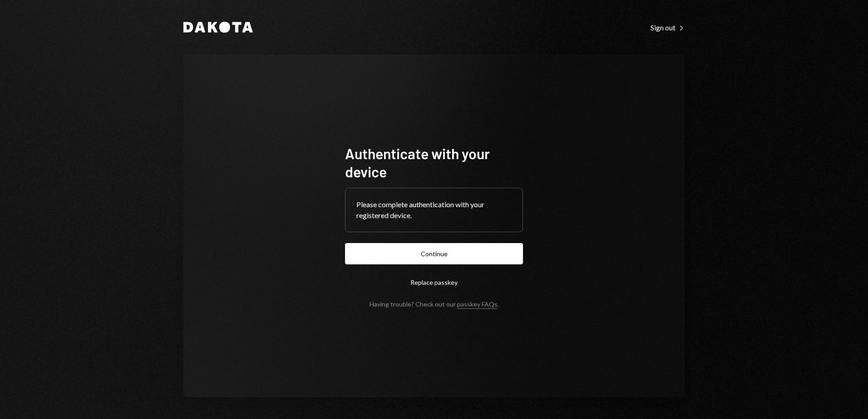  Describe the element at coordinates (434, 210) in the screenshot. I see `div: Please complete authentication with your registered device.` at that location.